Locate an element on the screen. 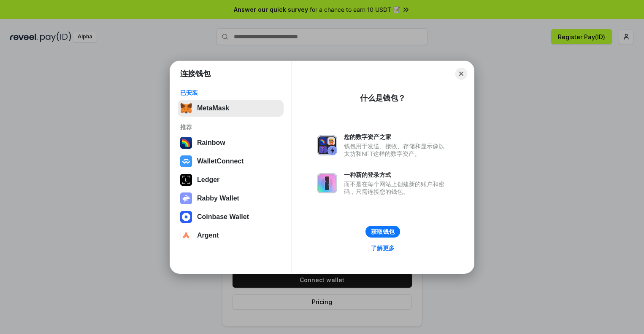 The width and height of the screenshot is (644, 334). div: Ledger is located at coordinates (208, 180).